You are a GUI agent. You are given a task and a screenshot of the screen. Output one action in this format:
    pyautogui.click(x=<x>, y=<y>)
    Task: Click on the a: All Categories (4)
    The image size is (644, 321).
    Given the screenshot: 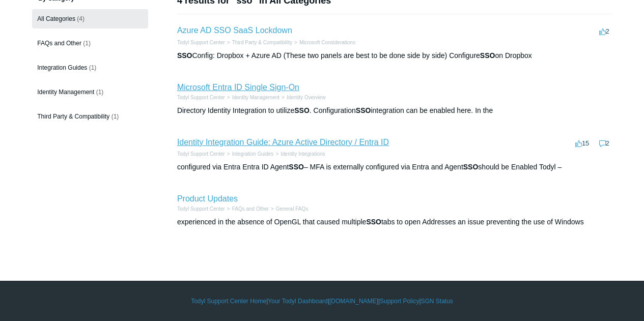 What is the action you would take?
    pyautogui.click(x=90, y=19)
    